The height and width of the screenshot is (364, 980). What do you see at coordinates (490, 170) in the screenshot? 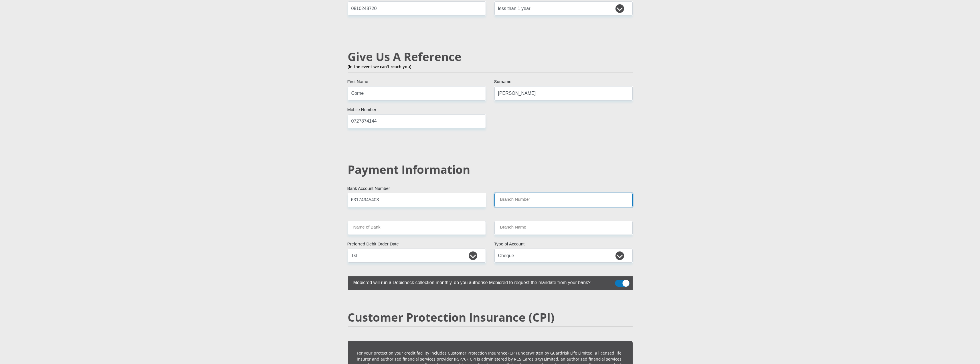
I see `h2: Payment Information` at bounding box center [490, 170].